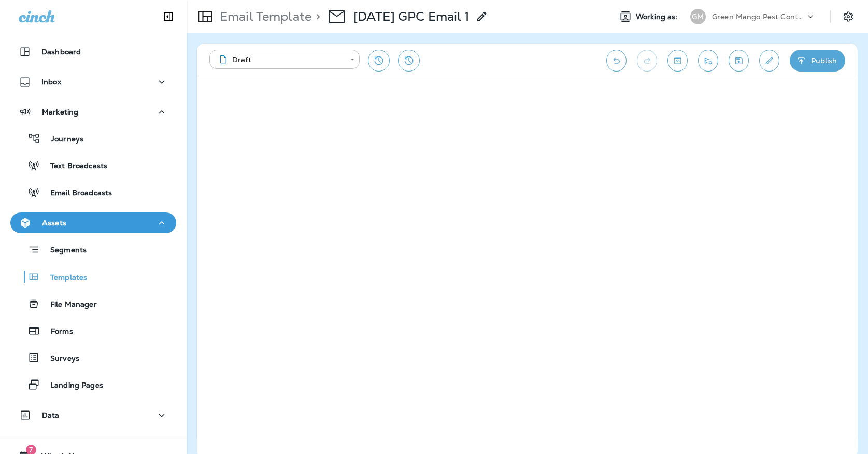  I want to click on p: Templates, so click(63, 277).